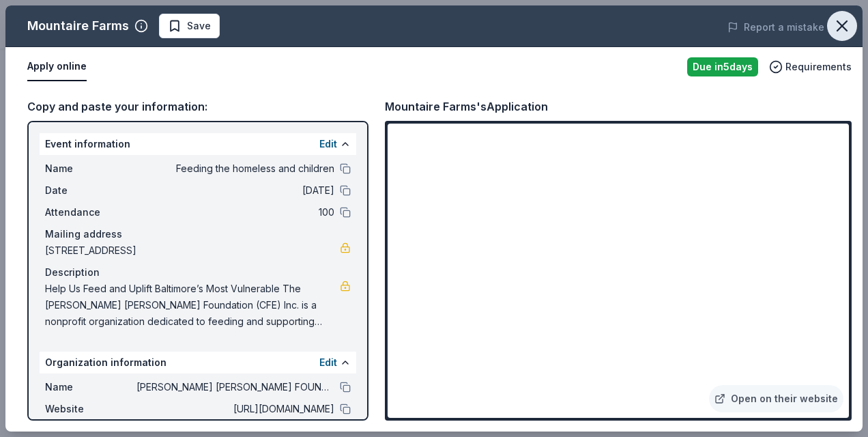  I want to click on a: Open on their website, so click(776, 398).